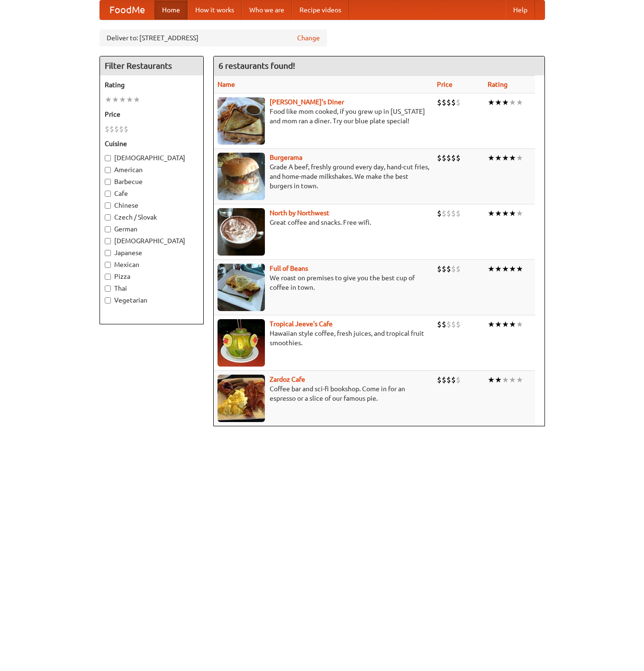 The width and height of the screenshot is (644, 671). I want to click on img: sallys.jpg, so click(241, 121).